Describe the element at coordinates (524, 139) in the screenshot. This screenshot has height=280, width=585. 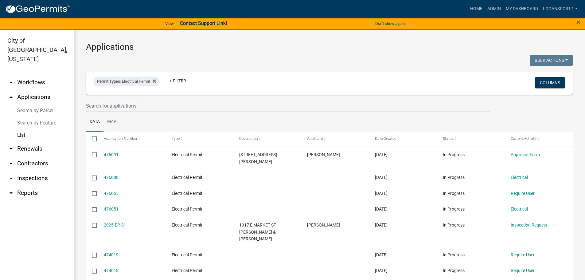
I see `span: Current Activity` at that location.